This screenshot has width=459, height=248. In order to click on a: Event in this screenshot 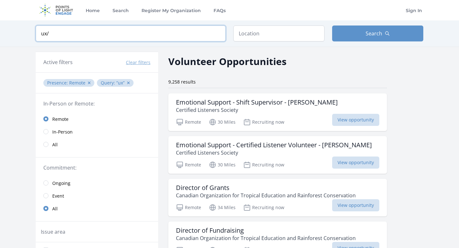, I will do `click(97, 196)`.